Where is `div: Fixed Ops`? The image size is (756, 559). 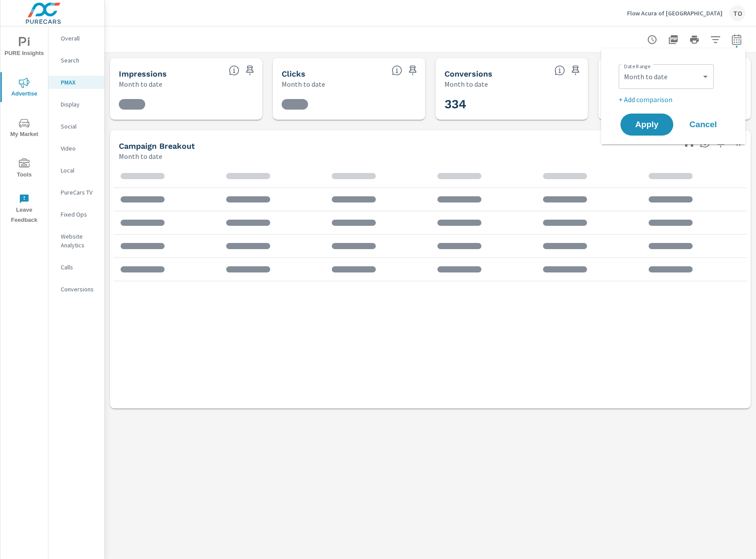 div: Fixed Ops is located at coordinates (76, 215).